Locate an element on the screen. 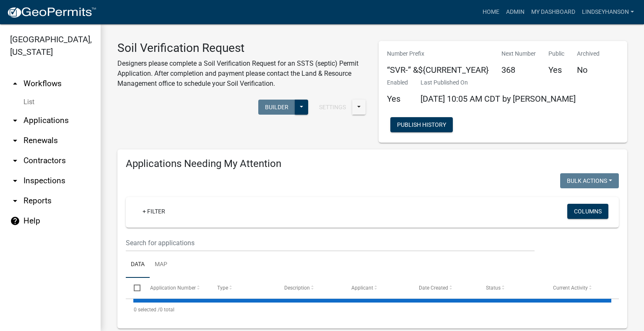  p: Number Prefix is located at coordinates (438, 53).